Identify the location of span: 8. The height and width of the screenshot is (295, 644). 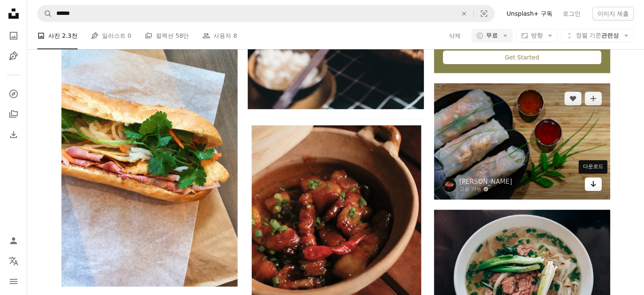
(235, 36).